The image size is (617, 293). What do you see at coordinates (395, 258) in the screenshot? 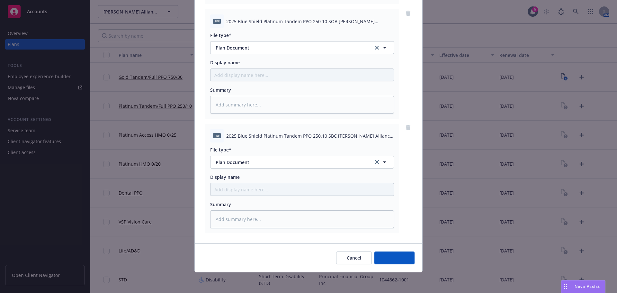
I see `button: Add files` at bounding box center [395, 258].